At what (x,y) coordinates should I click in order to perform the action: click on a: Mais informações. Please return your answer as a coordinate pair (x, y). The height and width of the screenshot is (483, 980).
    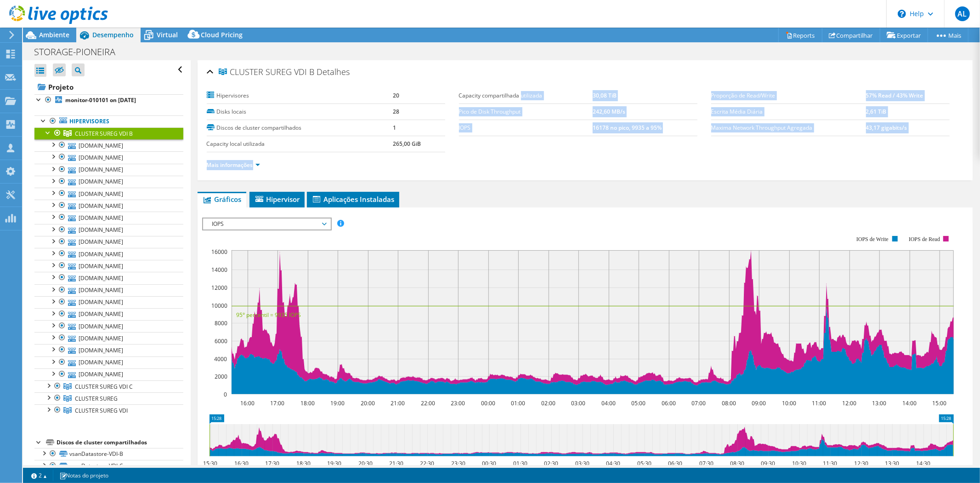
    Looking at the image, I should click on (233, 165).